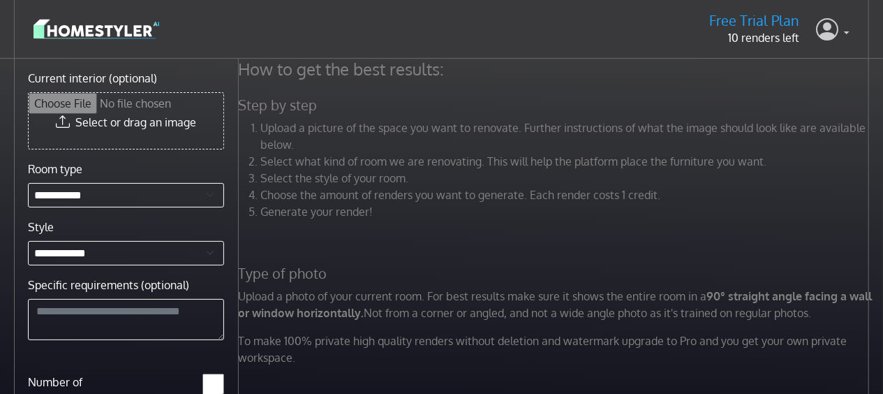  Describe the element at coordinates (555, 273) in the screenshot. I see `h5: Type of photo` at that location.